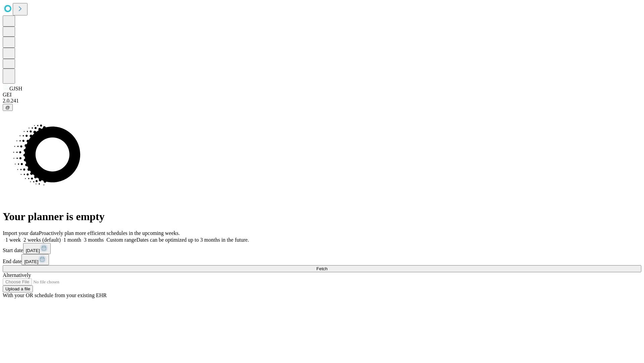 The height and width of the screenshot is (363, 644). Describe the element at coordinates (18, 289) in the screenshot. I see `button: Upload a file` at that location.